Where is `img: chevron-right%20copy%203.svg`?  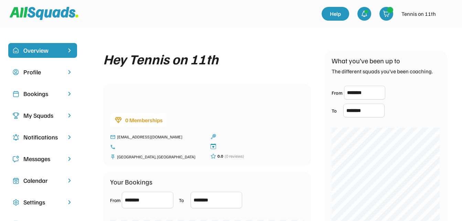 img: chevron-right%20copy%203.svg is located at coordinates (70, 50).